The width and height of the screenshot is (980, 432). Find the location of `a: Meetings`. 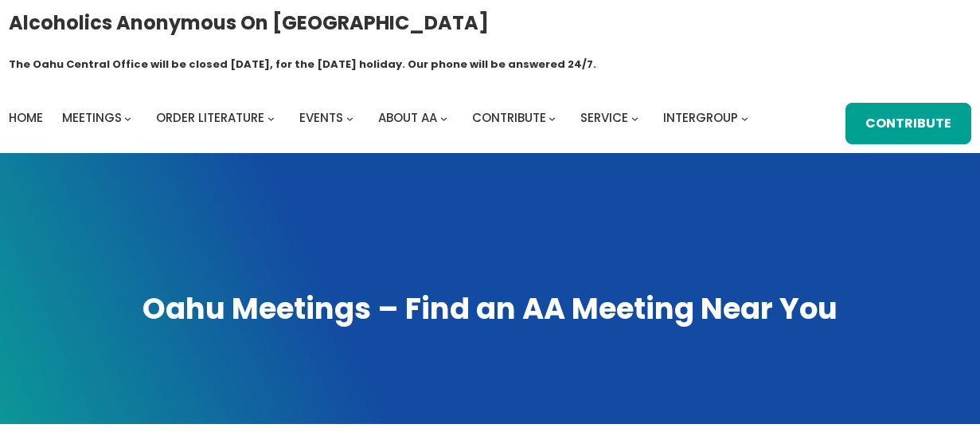

a: Meetings is located at coordinates (91, 118).